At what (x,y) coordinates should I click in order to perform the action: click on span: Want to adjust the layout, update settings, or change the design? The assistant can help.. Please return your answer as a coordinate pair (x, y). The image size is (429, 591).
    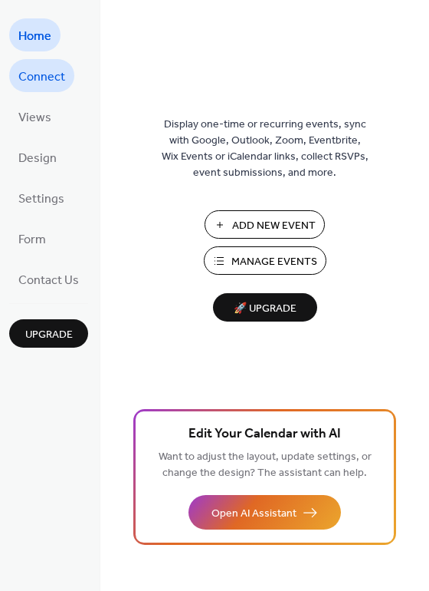
    Looking at the image, I should click on (265, 465).